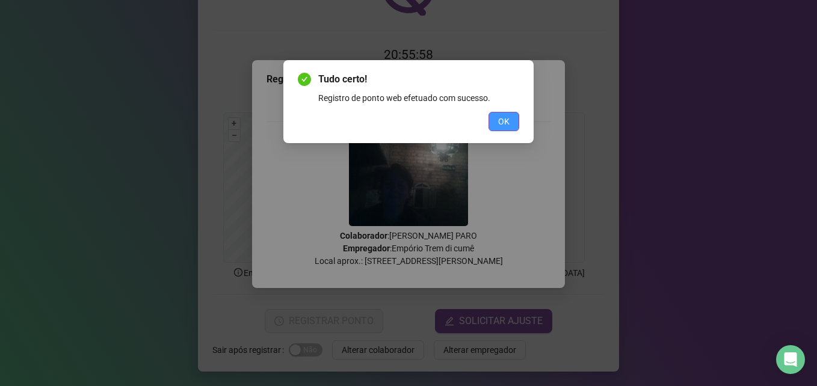  What do you see at coordinates (304, 79) in the screenshot?
I see `span: check-circle` at bounding box center [304, 79].